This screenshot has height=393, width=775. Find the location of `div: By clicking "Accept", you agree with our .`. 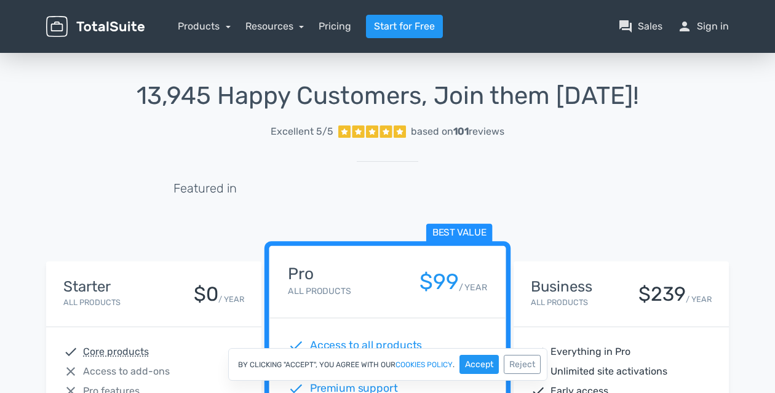

div: By clicking "Accept", you agree with our . is located at coordinates (388, 364).